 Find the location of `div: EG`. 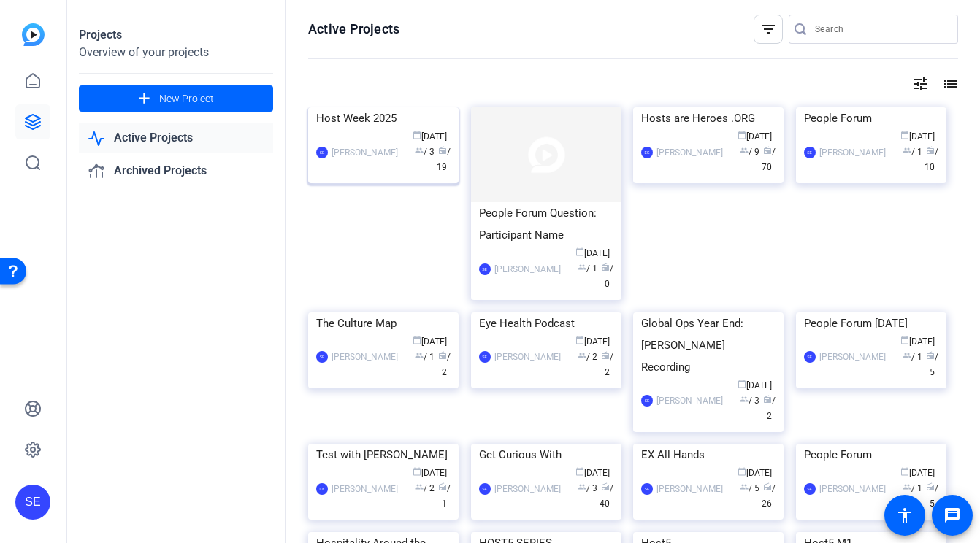

div: EG is located at coordinates (647, 153).